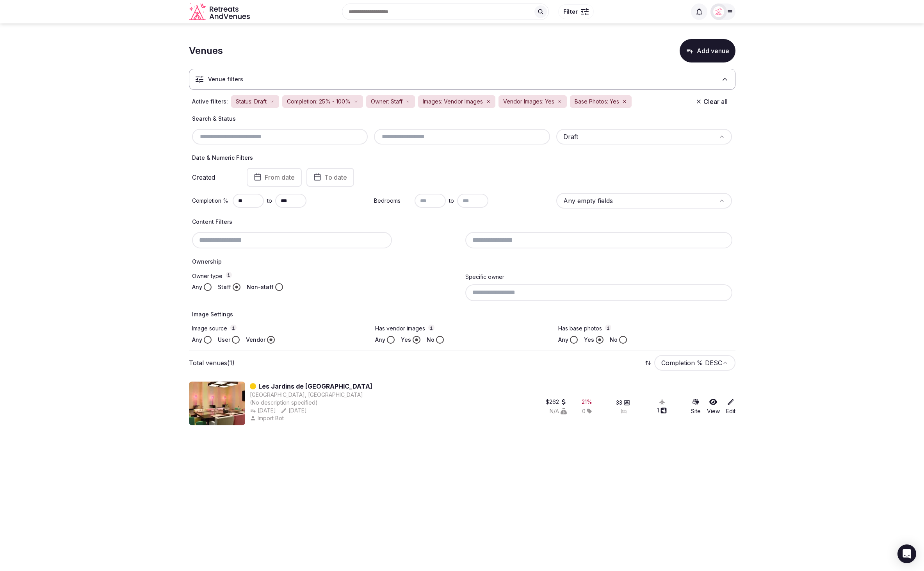  I want to click on a: Visit the homepage, so click(220, 11).